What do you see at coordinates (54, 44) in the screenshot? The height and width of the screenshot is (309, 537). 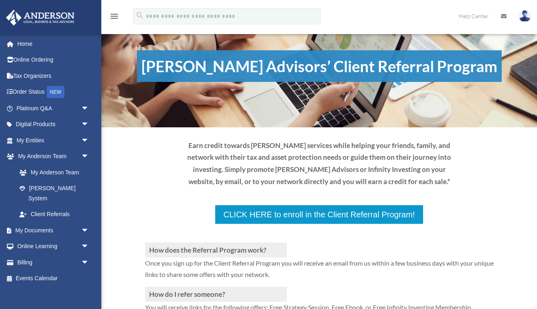 I see `a: Home` at bounding box center [54, 44].